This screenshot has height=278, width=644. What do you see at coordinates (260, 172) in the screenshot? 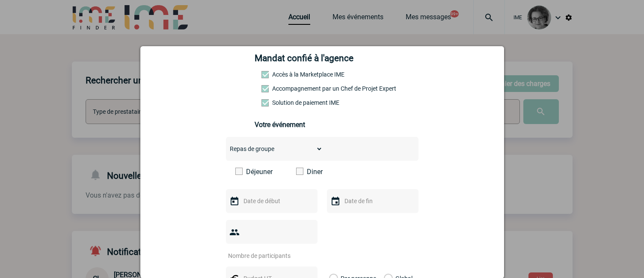
I see `label: Déjeuner` at bounding box center [260, 172].